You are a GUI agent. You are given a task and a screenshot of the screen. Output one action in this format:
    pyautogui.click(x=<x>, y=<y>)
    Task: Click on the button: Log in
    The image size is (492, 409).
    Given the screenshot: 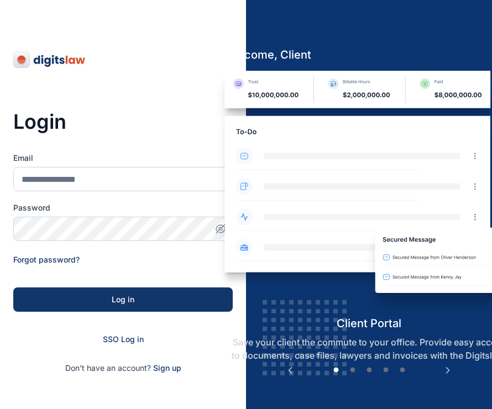 What is the action you would take?
    pyautogui.click(x=123, y=300)
    